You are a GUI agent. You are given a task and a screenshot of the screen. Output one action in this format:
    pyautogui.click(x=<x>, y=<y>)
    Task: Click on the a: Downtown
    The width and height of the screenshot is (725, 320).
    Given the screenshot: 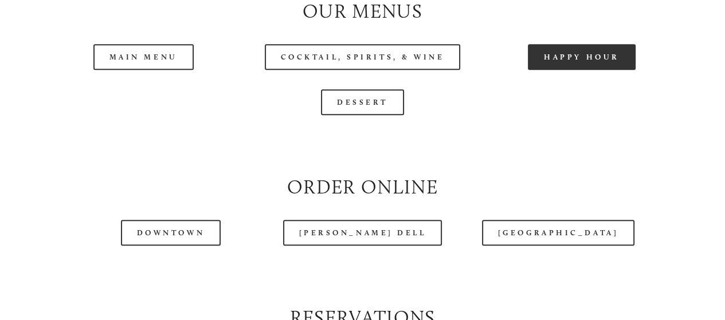 What is the action you would take?
    pyautogui.click(x=171, y=233)
    